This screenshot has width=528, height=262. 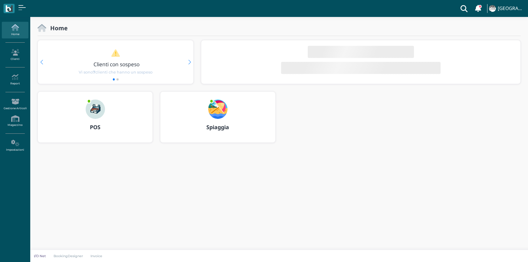 What do you see at coordinates (117, 64) in the screenshot?
I see `h3: Clienti con sospeso` at bounding box center [117, 64].